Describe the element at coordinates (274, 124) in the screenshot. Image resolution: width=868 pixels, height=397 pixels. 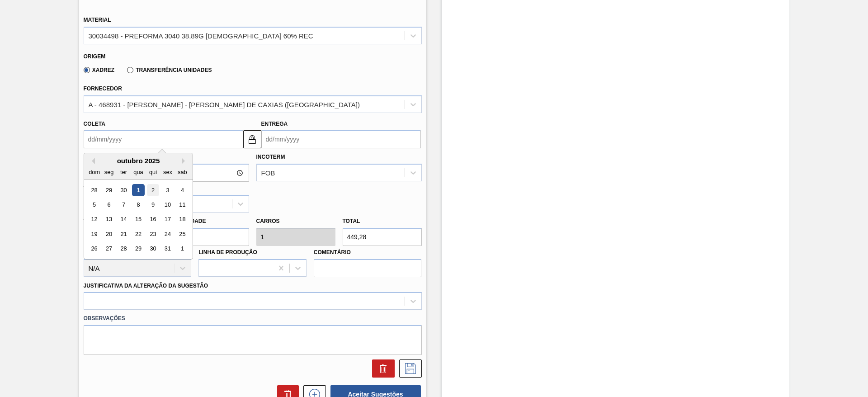
I see `label: Entrega` at that location.